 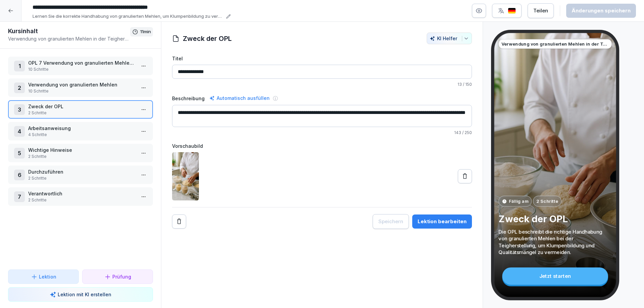 I want to click on label: Vorschaubild, so click(x=322, y=146).